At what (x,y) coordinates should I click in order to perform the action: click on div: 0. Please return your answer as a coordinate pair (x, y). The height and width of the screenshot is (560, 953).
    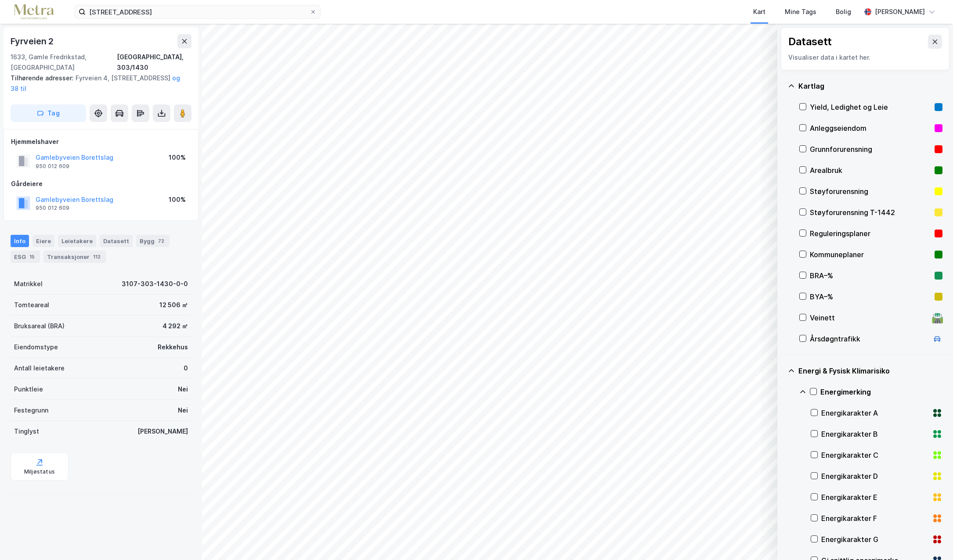
    Looking at the image, I should click on (185, 368).